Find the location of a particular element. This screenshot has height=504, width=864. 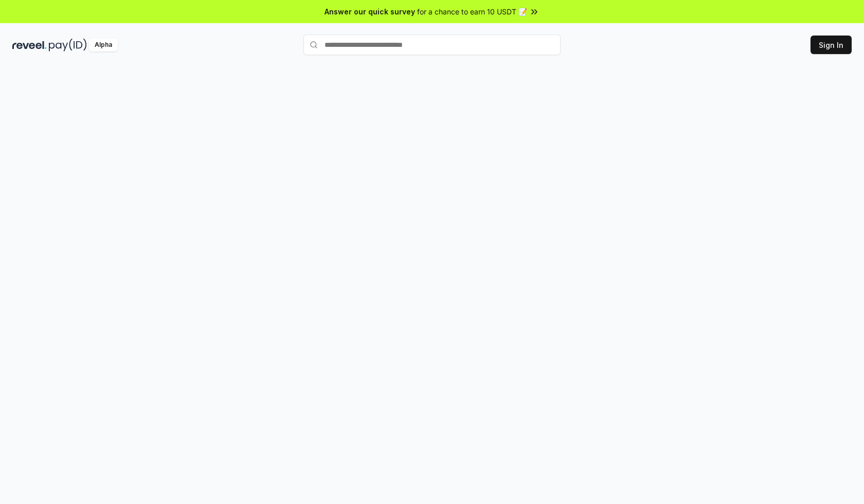

img: pay_id is located at coordinates (68, 45).